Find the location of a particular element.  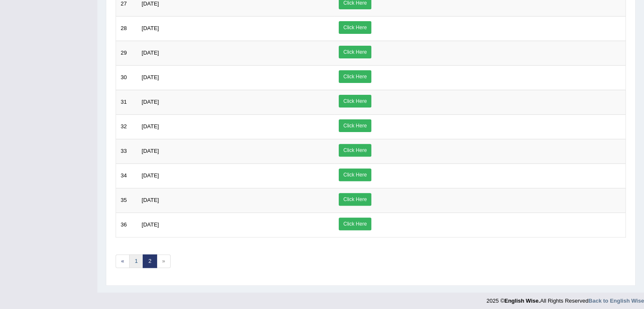

td: 28 is located at coordinates (126, 28).